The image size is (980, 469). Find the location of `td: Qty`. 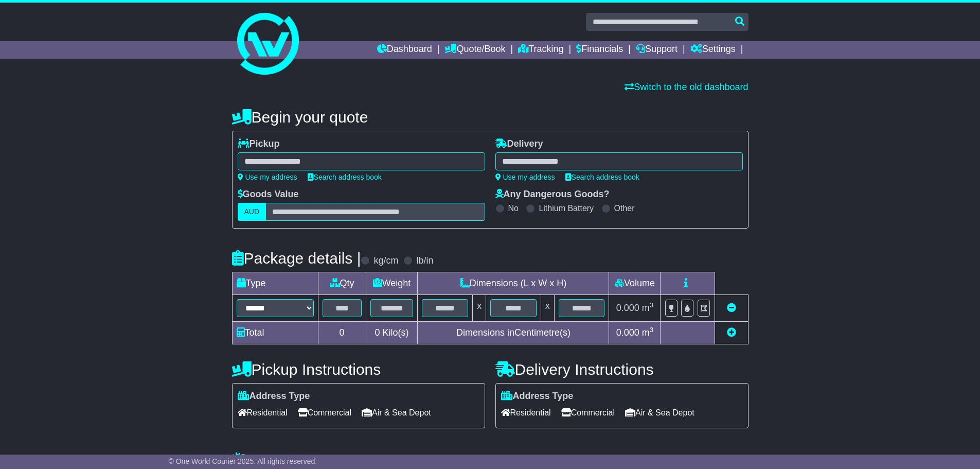

td: Qty is located at coordinates (342, 283).